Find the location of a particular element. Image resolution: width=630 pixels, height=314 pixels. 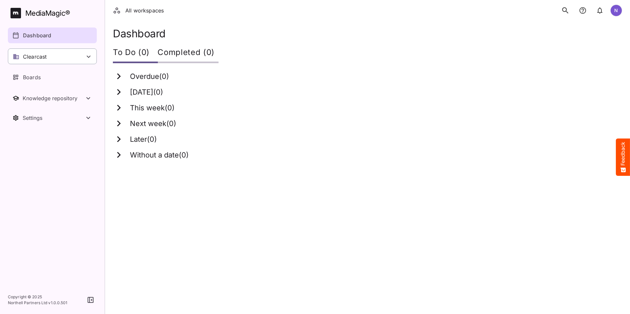

button: Toggle Settings is located at coordinates (52, 118).